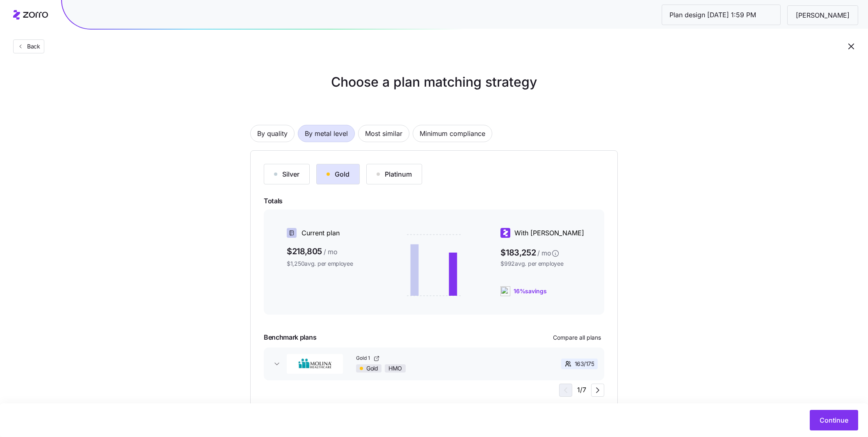  What do you see at coordinates (272, 133) in the screenshot?
I see `span: By quality` at bounding box center [272, 133].